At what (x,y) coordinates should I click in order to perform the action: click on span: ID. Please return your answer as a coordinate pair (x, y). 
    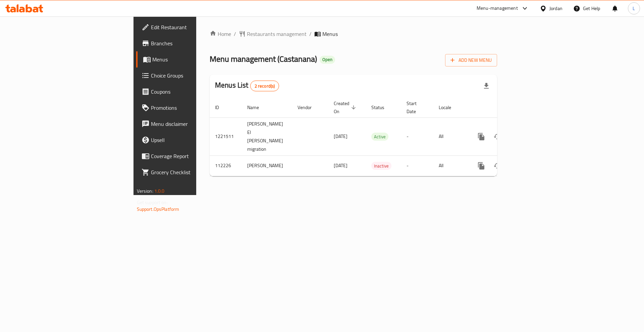
    Looking at the image, I should click on (222, 107).